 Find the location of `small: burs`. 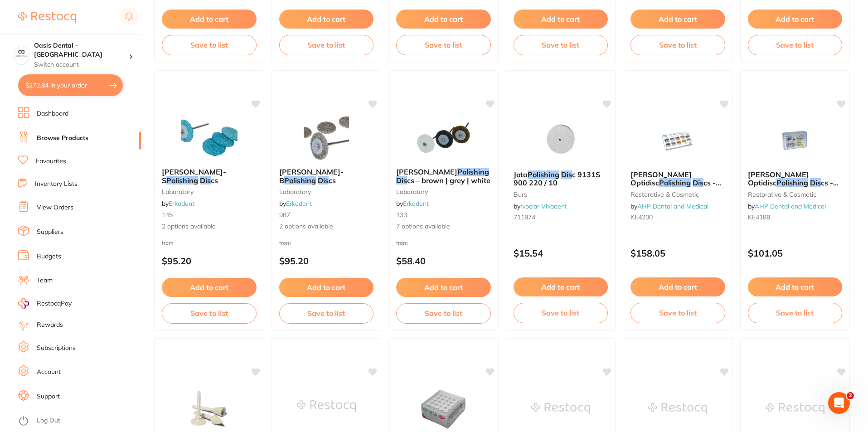

small: burs is located at coordinates (561, 194).